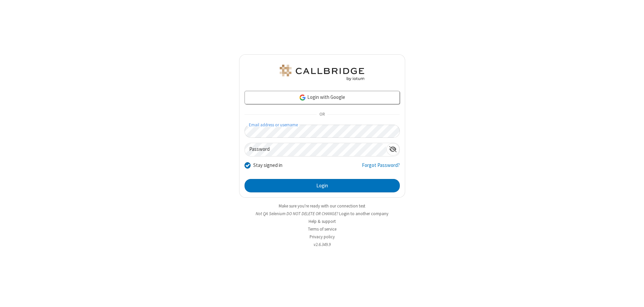  Describe the element at coordinates (322, 237) in the screenshot. I see `a: Privacy policy` at that location.